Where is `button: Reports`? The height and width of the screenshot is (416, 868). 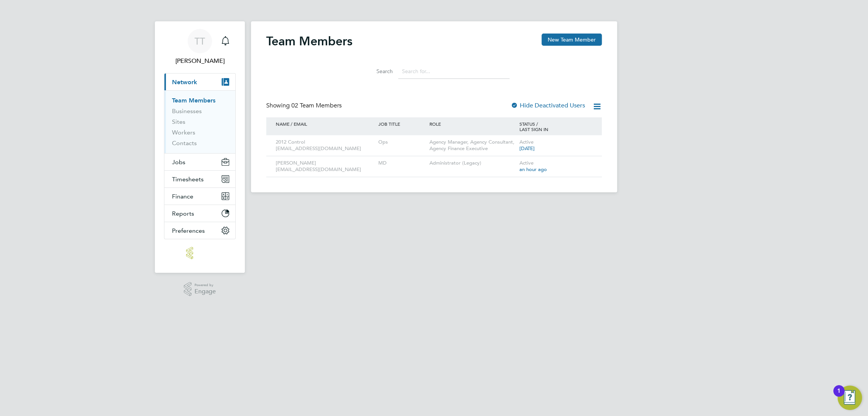 button: Reports is located at coordinates (200, 214).